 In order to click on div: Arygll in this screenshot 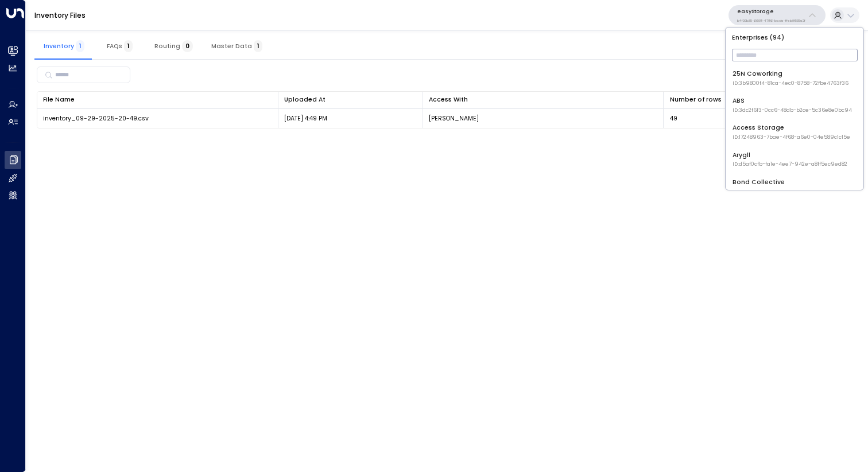, I will do `click(790, 159)`.